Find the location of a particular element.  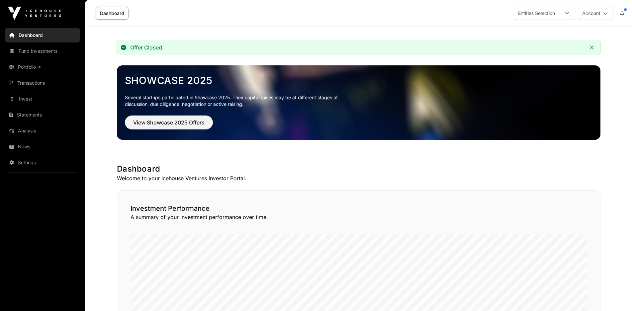

a: Fund Investments is located at coordinates (43, 51).